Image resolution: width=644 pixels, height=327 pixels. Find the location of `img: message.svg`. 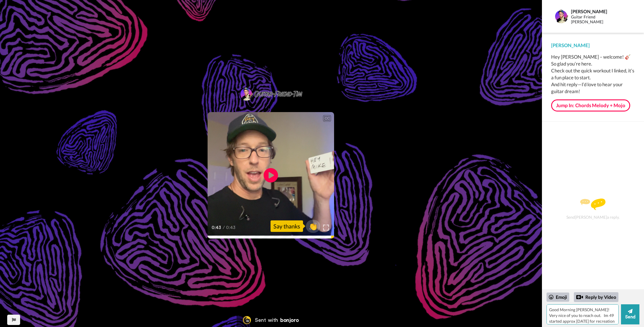

img: message.svg is located at coordinates (593, 204).